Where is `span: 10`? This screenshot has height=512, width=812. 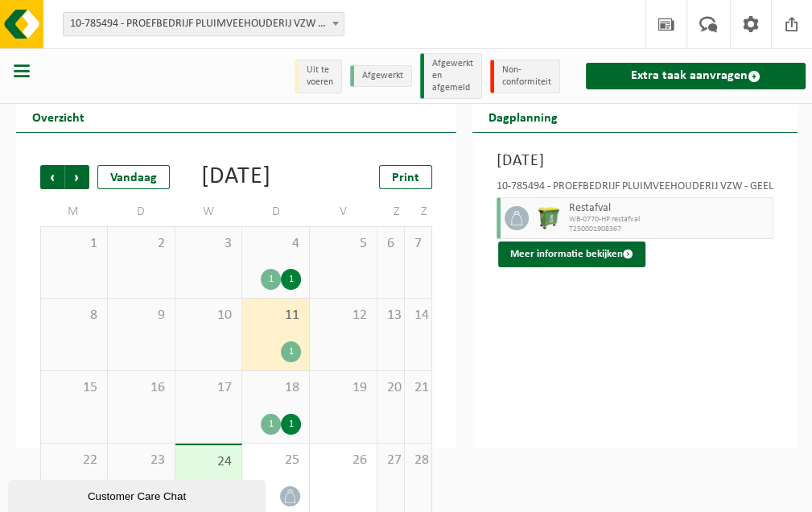
span: 10 is located at coordinates (208, 316).